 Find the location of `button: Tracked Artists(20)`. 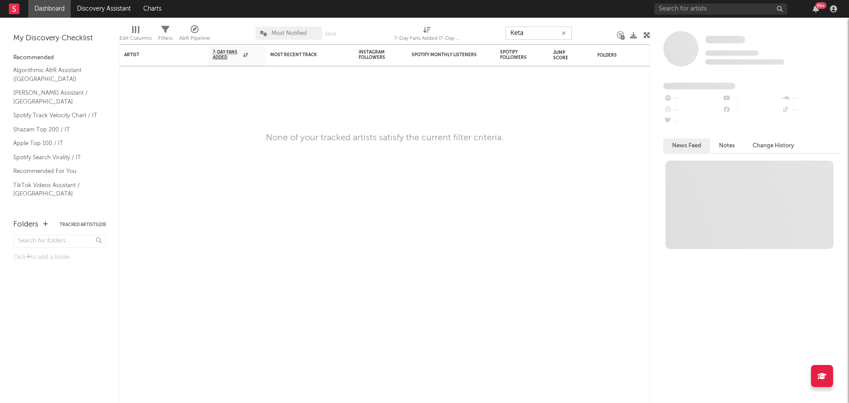

button: Tracked Artists(20) is located at coordinates (83, 225).